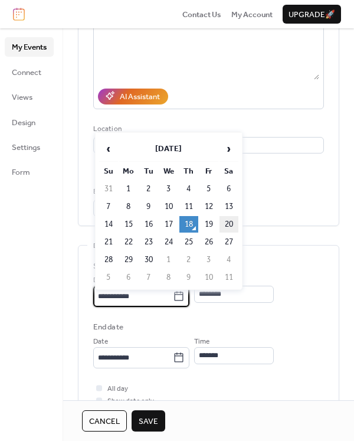 The width and height of the screenshot is (354, 441). What do you see at coordinates (29, 47) in the screenshot?
I see `a: My Events` at bounding box center [29, 47].